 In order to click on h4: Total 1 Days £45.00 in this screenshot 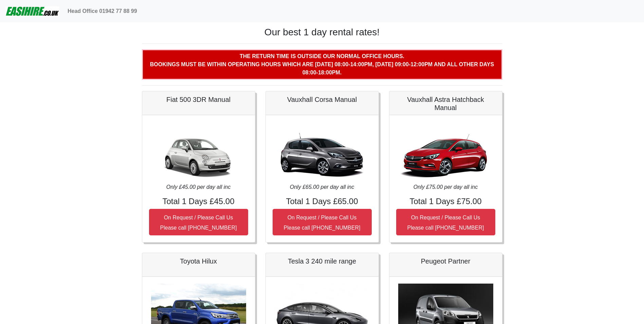, I will do `click(198, 202)`.